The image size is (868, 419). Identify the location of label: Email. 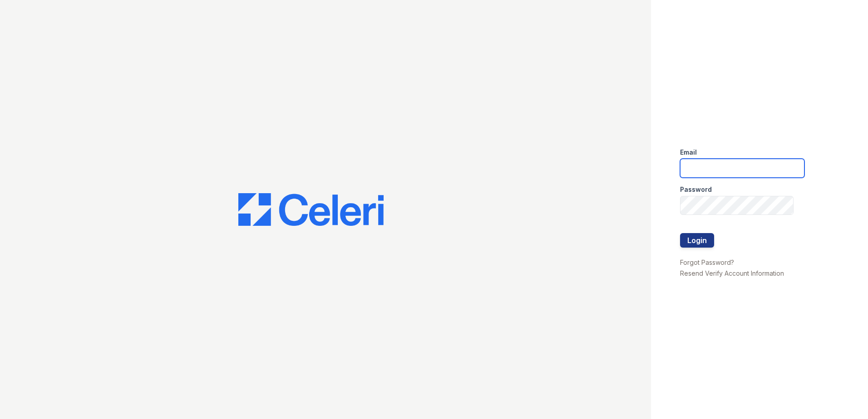
(688, 152).